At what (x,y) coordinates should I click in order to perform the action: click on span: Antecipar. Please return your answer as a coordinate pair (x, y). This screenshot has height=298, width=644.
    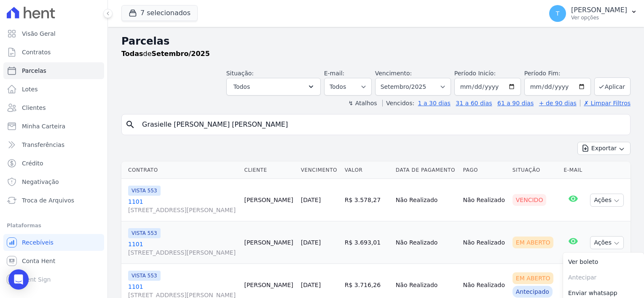
    Looking at the image, I should click on (603, 277).